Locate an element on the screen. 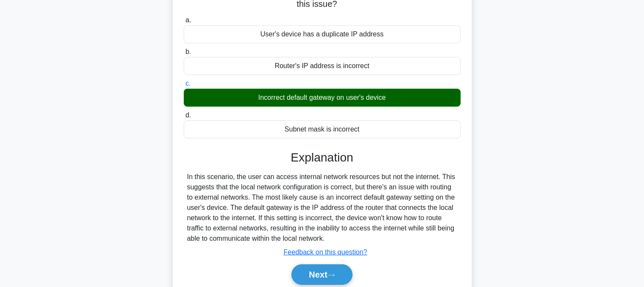 The image size is (644, 287). u: Feedback on this question? is located at coordinates (326, 252).